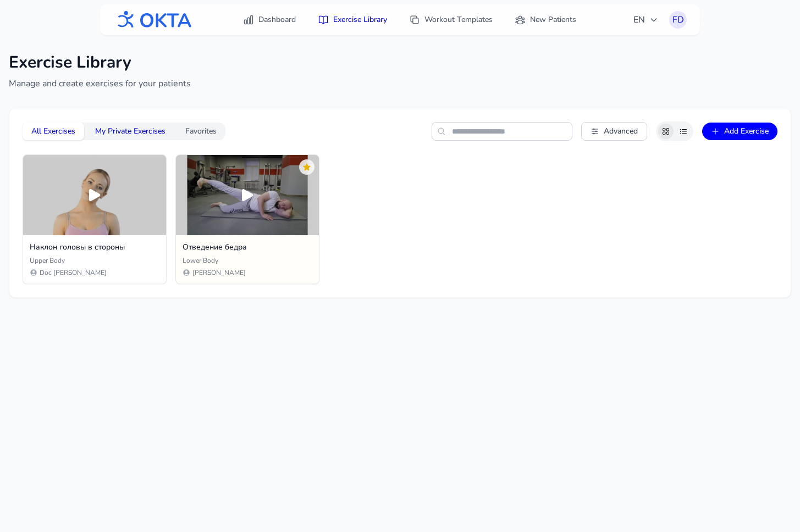 This screenshot has height=532, width=800. What do you see at coordinates (621, 131) in the screenshot?
I see `span: Advanced` at bounding box center [621, 131].